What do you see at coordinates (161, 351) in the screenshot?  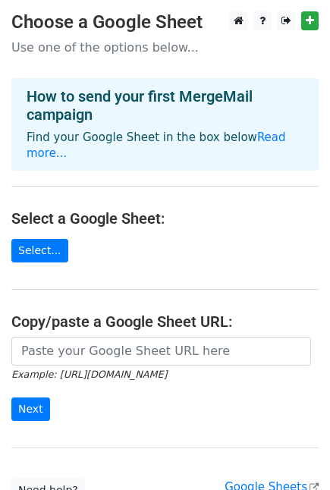 I see `input: Paste your Google Sheet URL here` at bounding box center [161, 351].